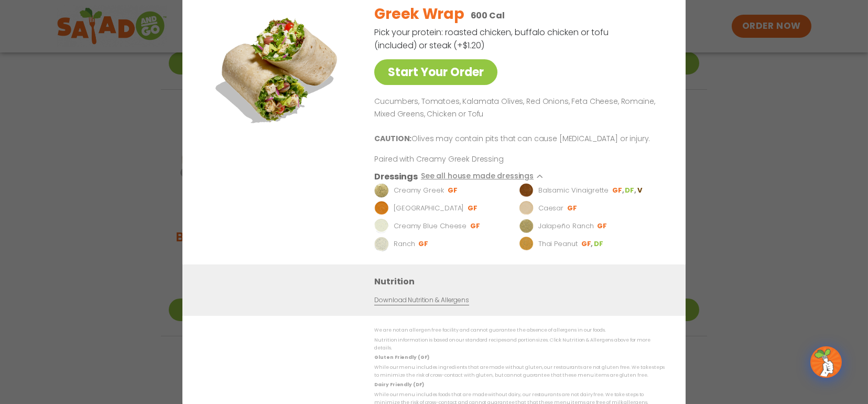 This screenshot has height=404, width=868. Describe the element at coordinates (573, 191) in the screenshot. I see `p: Balsamic Vinaigrette` at that location.